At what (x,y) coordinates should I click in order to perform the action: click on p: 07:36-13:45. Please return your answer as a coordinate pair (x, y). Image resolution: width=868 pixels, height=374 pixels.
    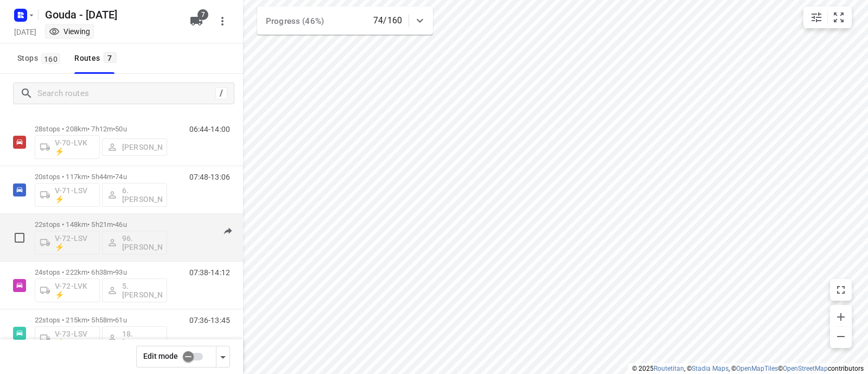
    Looking at the image, I should click on (210, 320).